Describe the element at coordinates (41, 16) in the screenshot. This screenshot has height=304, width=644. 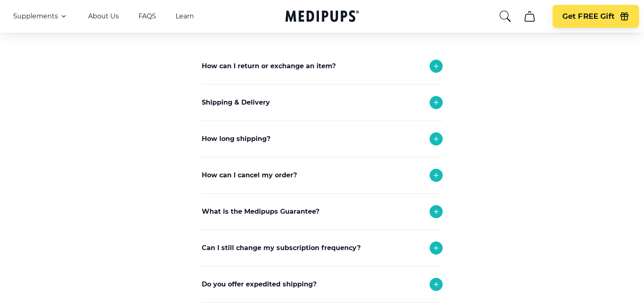
I see `button: Supplements` at that location.